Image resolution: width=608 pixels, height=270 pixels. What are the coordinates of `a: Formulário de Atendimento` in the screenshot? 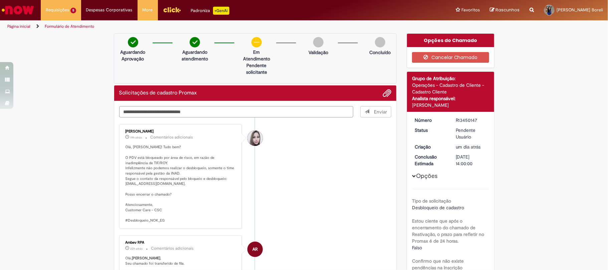 It's located at (69, 26).